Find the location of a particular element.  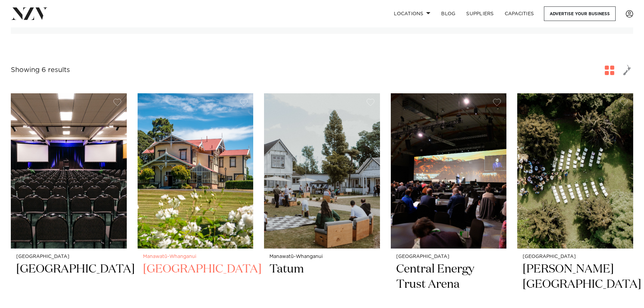

h2: Tatum is located at coordinates (322, 284).